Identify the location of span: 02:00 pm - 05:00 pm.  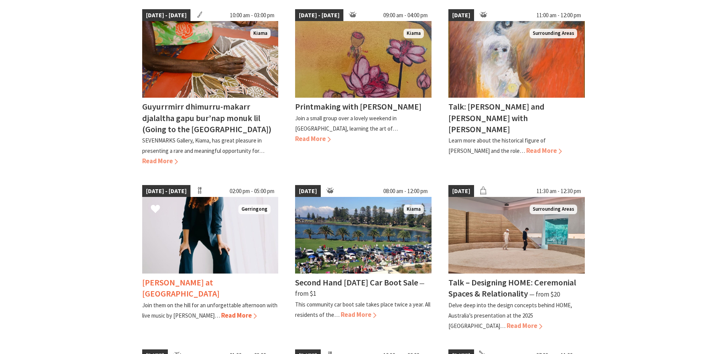
(252, 191).